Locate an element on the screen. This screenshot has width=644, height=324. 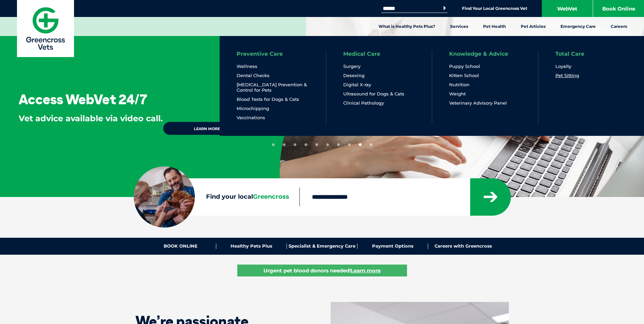
a: Kitten School is located at coordinates (464, 76).